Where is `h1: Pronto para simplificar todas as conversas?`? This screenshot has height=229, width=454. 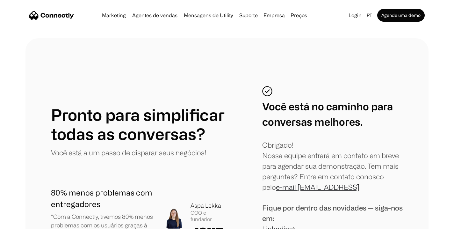 h1: Pronto para simplificar todas as conversas? is located at coordinates (139, 124).